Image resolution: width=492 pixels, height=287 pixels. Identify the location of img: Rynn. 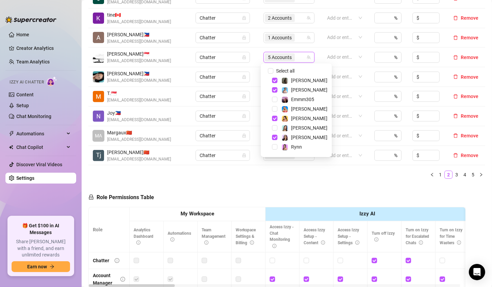
(285, 147).